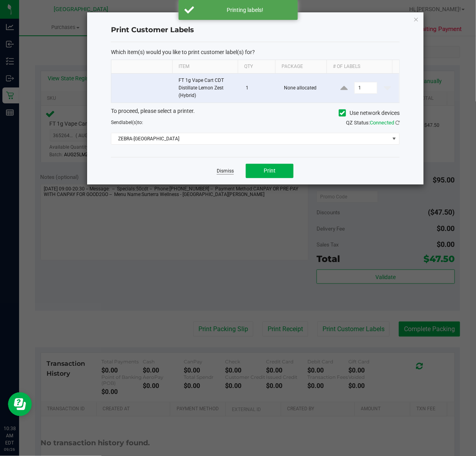  What do you see at coordinates (372, 122) in the screenshot?
I see `span: QZ Status:` at bounding box center [372, 122].